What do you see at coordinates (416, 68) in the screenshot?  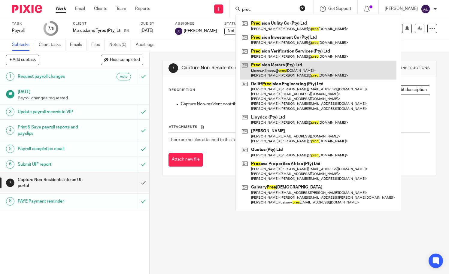 I see `div: Instructions` at bounding box center [416, 68].